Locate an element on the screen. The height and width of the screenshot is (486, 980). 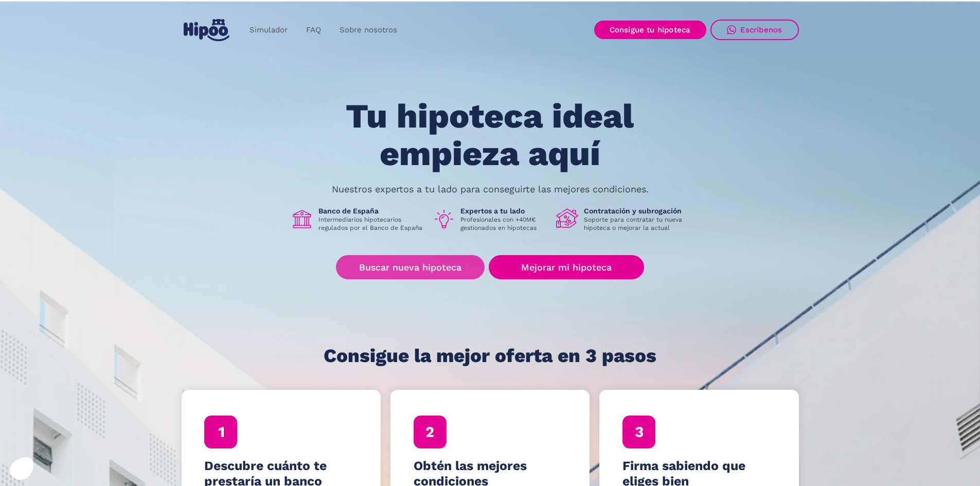
p: Profesionales con +40M€ gestionados en hipotecas is located at coordinates (504, 224).